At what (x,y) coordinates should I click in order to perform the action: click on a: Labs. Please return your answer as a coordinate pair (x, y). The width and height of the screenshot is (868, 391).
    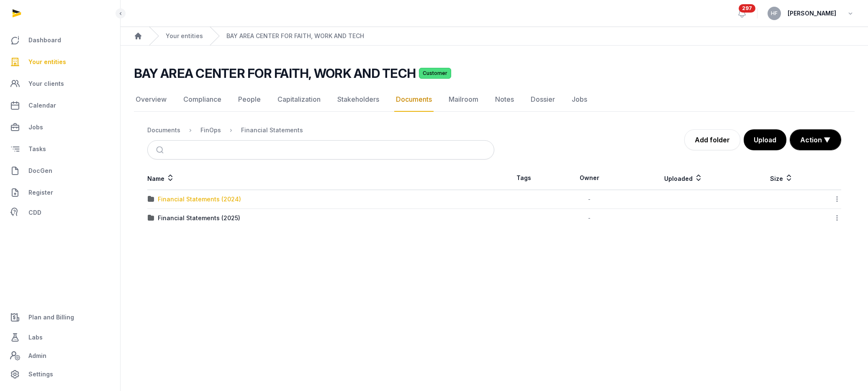
    Looking at the image, I should click on (60, 337).